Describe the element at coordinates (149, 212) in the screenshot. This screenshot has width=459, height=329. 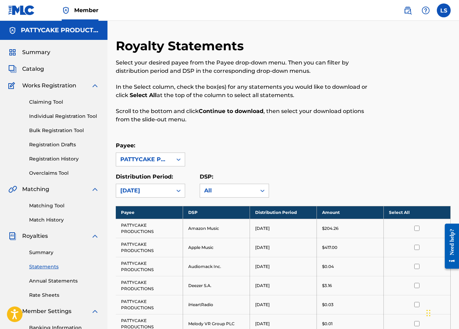
I see `th: Payee` at that location.